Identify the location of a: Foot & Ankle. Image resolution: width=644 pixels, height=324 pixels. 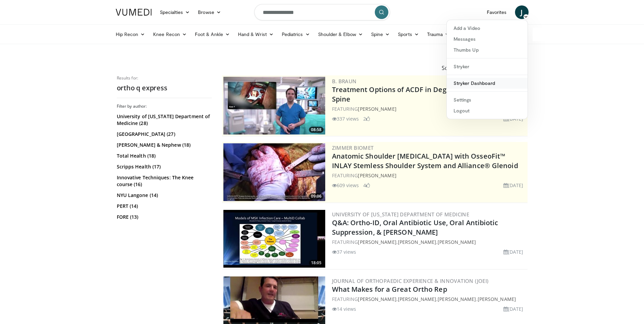
(212, 34).